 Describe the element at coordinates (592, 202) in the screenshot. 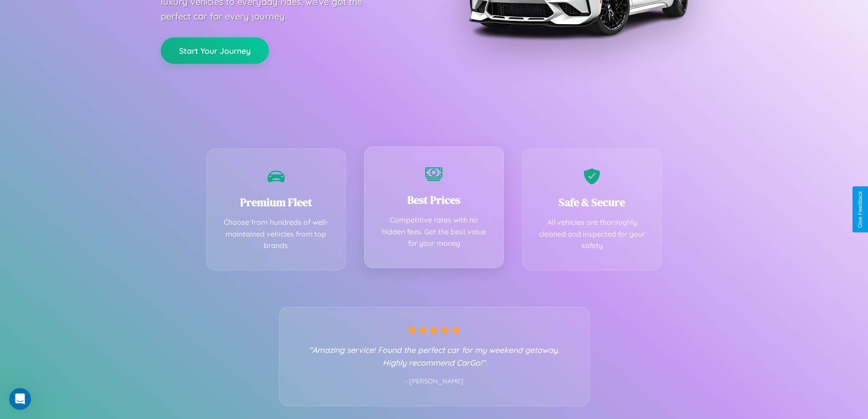

I see `h3: Safe & Secure` at that location.